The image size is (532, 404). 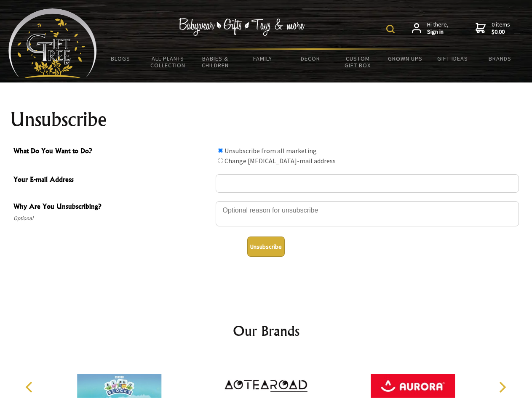 What do you see at coordinates (438, 32) in the screenshot?
I see `strong: Sign in` at bounding box center [438, 32].